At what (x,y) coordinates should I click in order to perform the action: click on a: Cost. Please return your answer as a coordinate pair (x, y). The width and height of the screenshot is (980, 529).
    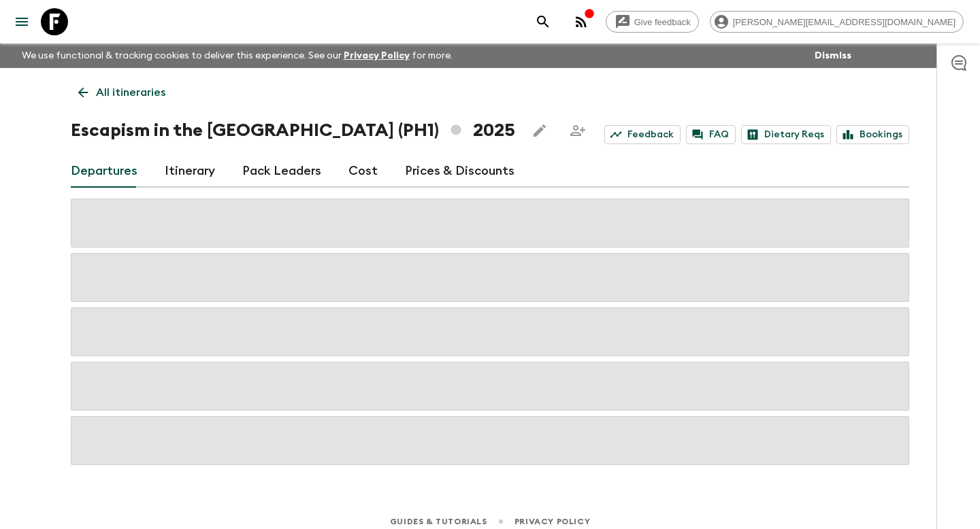
    Looking at the image, I should click on (363, 172).